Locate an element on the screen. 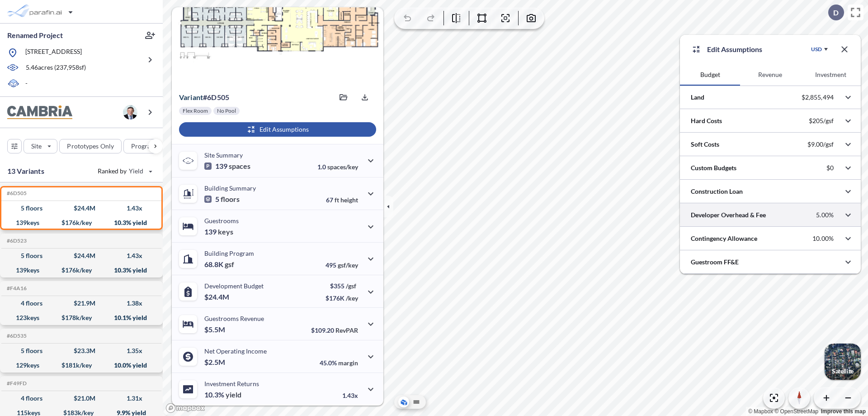  button: Site Plan is located at coordinates (416, 402).